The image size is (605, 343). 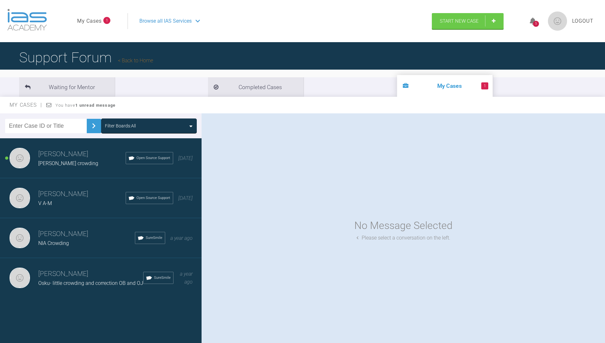 I want to click on span: Start New Case, so click(x=459, y=21).